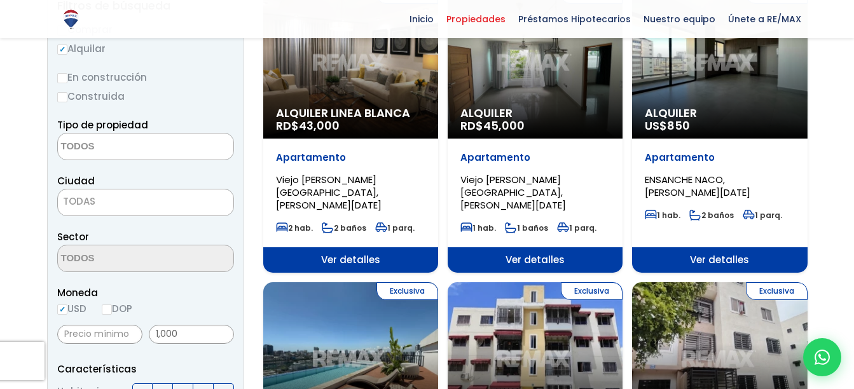 This screenshot has width=854, height=389. Describe the element at coordinates (76, 181) in the screenshot. I see `span: Ciudad` at that location.